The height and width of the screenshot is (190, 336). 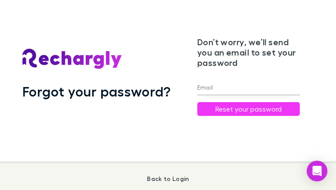 What do you see at coordinates (168, 179) in the screenshot?
I see `a: Back to Login` at bounding box center [168, 179].